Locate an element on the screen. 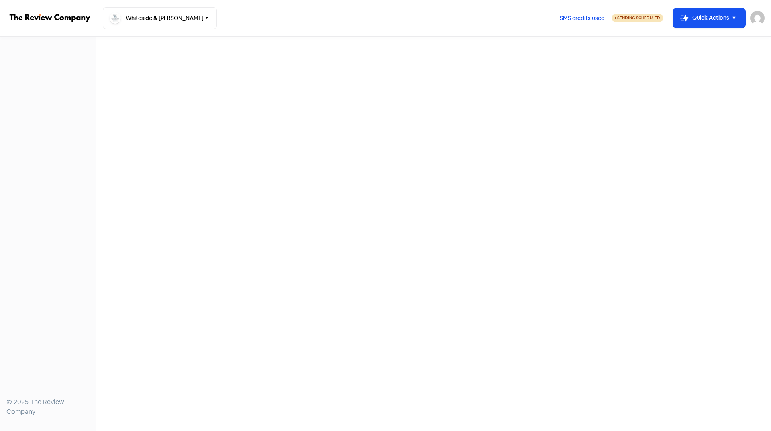 The height and width of the screenshot is (431, 771). button: Quick Actions is located at coordinates (709, 18).